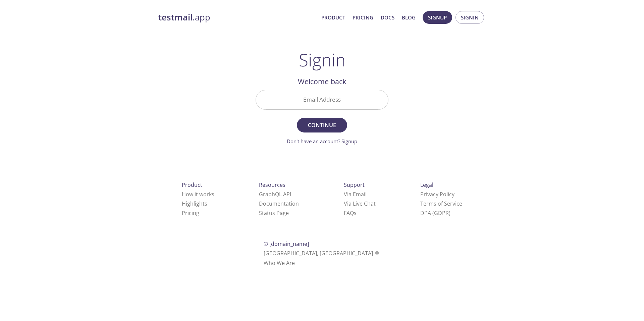  Describe the element at coordinates (437, 194) in the screenshot. I see `a: Privacy Policy` at that location.